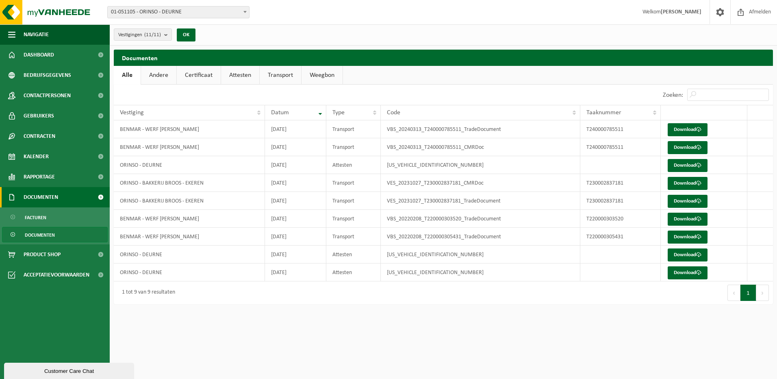  I want to click on a: Weegbon, so click(322, 75).